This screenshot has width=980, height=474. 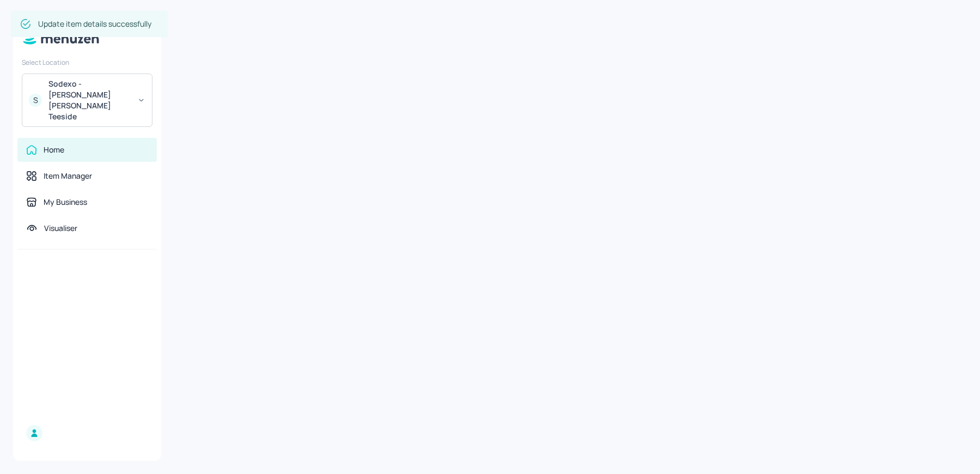 What do you see at coordinates (54, 150) in the screenshot?
I see `div: Home` at bounding box center [54, 150].